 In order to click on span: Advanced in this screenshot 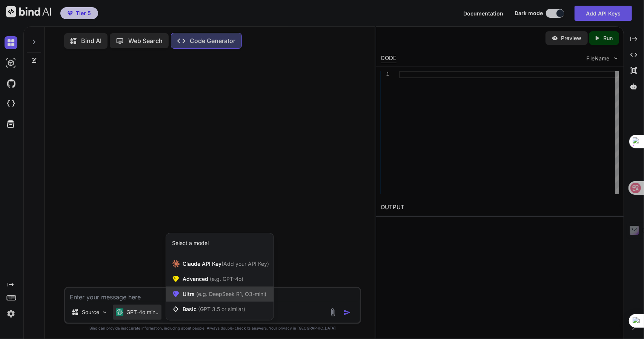, I will do `click(213, 279)`.